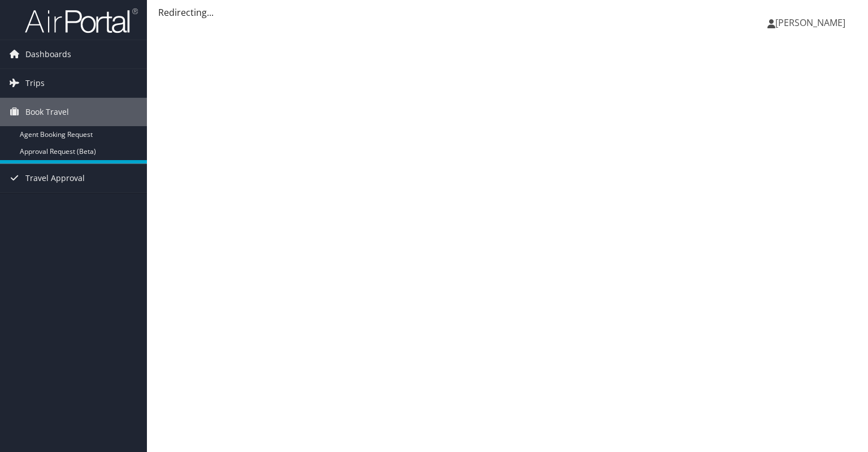 This screenshot has width=868, height=452. What do you see at coordinates (35, 83) in the screenshot?
I see `span: Trips` at bounding box center [35, 83].